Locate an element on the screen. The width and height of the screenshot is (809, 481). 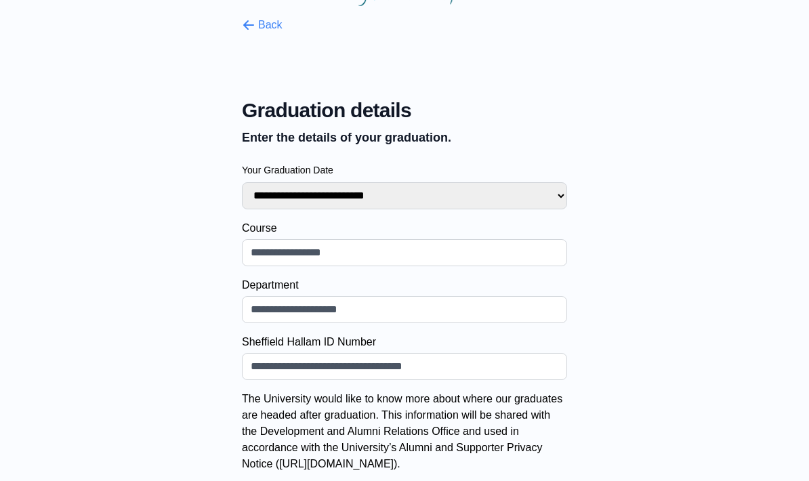
label: Sheffield Hallam ID Number is located at coordinates (404, 342).